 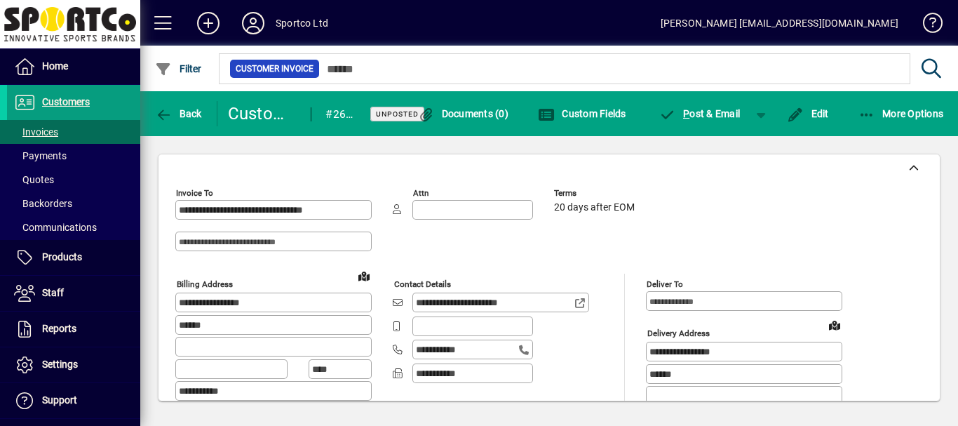 What do you see at coordinates (208, 23) in the screenshot?
I see `button: Add` at bounding box center [208, 23].